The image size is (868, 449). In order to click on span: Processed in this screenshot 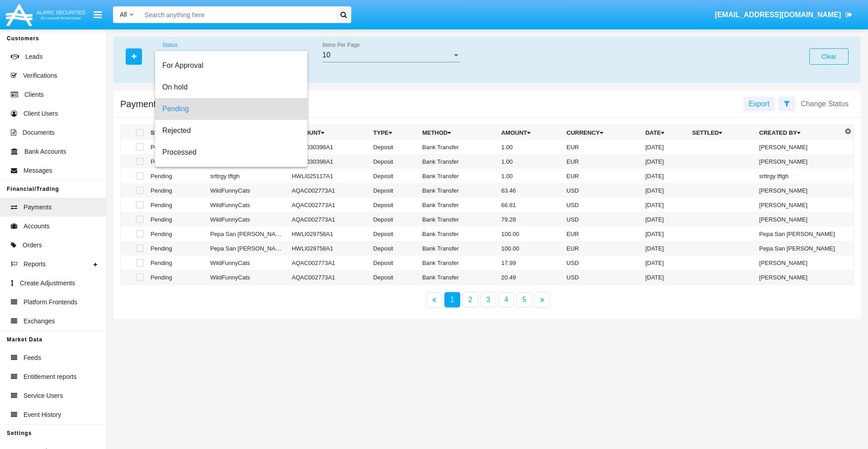, I will do `click(231, 152)`.